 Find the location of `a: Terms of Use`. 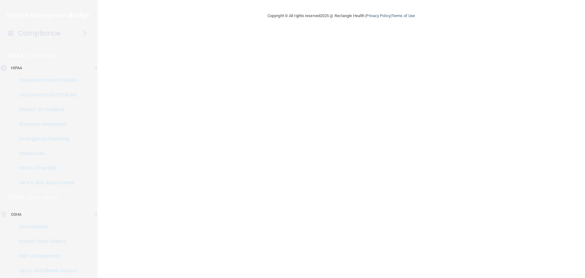

a: Terms of Use is located at coordinates (403, 16).